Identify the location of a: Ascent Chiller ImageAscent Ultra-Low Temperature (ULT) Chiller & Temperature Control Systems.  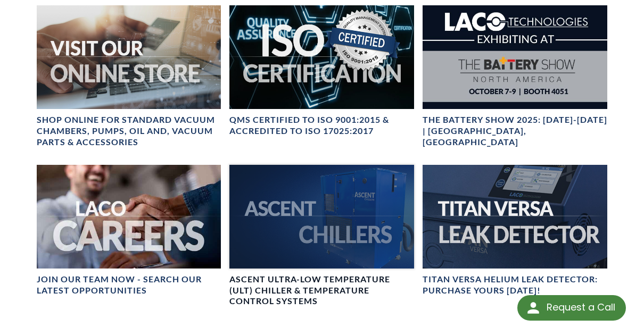
(322, 236).